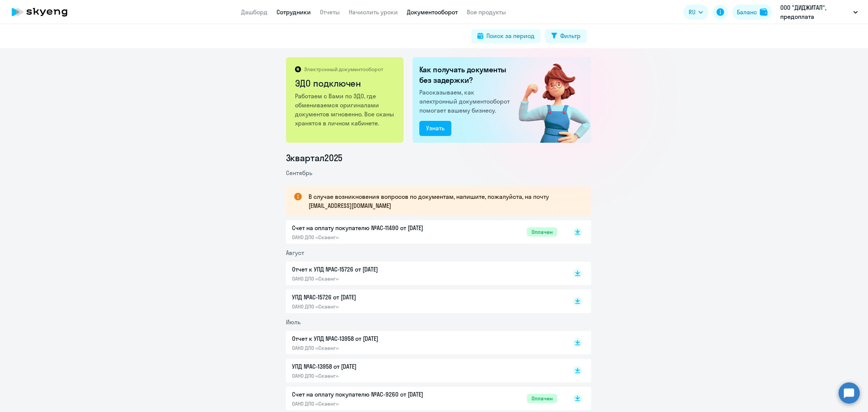 The image size is (868, 412). Describe the element at coordinates (345, 110) in the screenshot. I see `p: Работаем с Вами по ЭДО, где обмениваемся оригиналами документов мгновенно. Все сканы хранятся в л...` at that location.